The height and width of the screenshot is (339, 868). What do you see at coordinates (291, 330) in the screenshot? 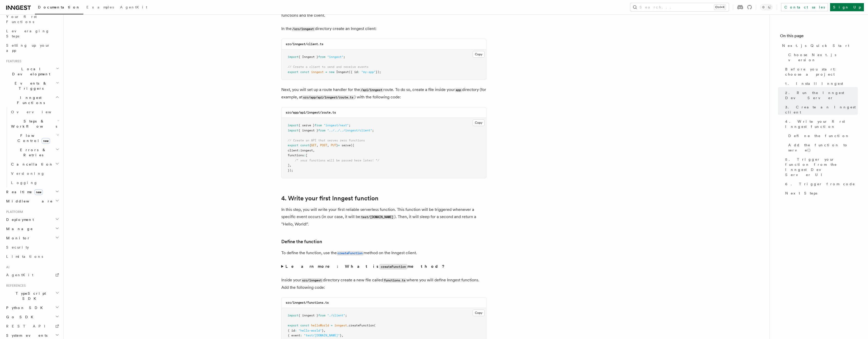
I see `span: { id` at bounding box center [291, 330].